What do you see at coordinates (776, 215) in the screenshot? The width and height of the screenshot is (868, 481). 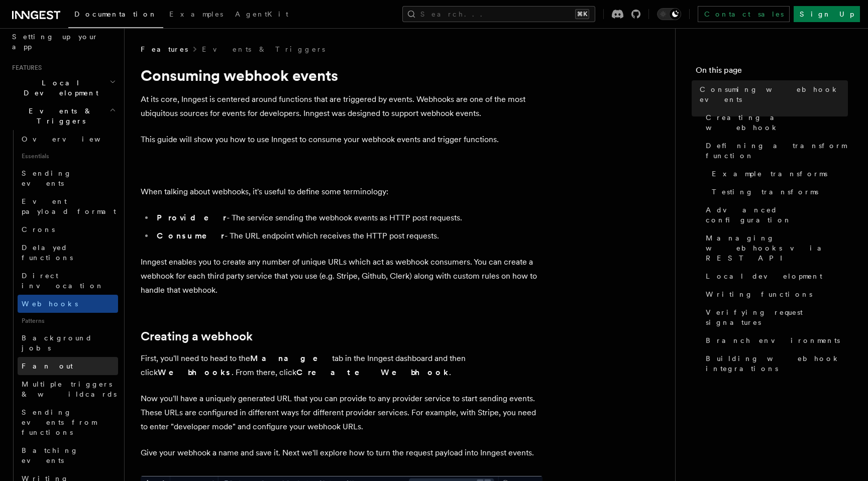 I see `span: Advanced configuration` at bounding box center [776, 215].